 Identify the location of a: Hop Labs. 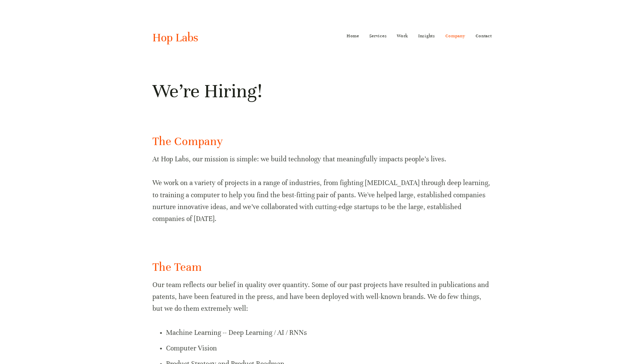
(175, 37).